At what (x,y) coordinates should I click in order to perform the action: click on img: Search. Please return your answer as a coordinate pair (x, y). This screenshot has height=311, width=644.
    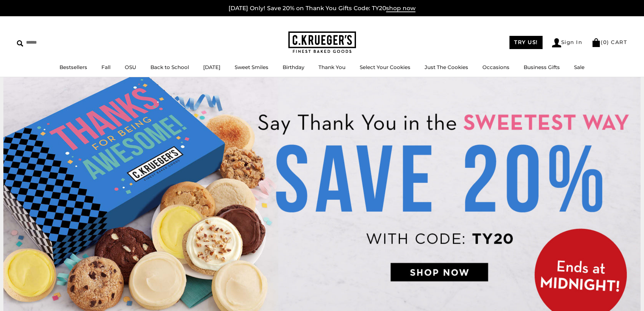
    Looking at the image, I should click on (20, 43).